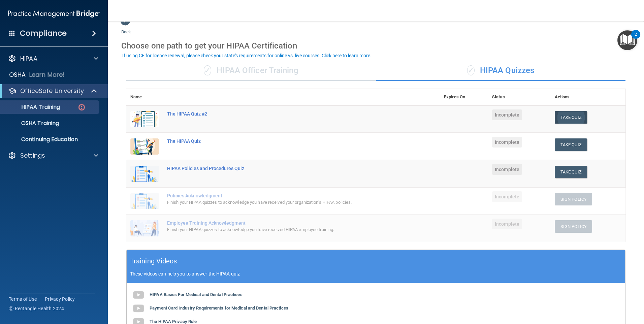 This screenshot has height=324, width=644. What do you see at coordinates (635, 39) in the screenshot?
I see `div: 2` at bounding box center [635, 39].